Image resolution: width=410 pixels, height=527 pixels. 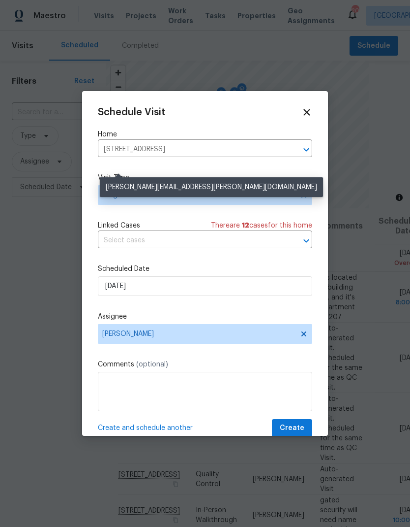 What do you see at coordinates (262, 225) in the screenshot?
I see `span: There are case s for this home` at bounding box center [262, 225].